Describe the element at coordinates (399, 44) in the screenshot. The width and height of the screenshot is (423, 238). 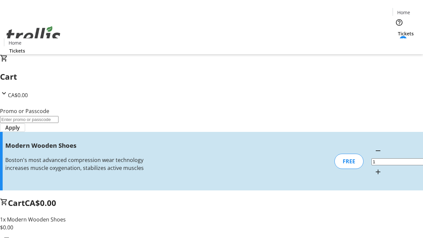
I see `button: Cart` at that location.